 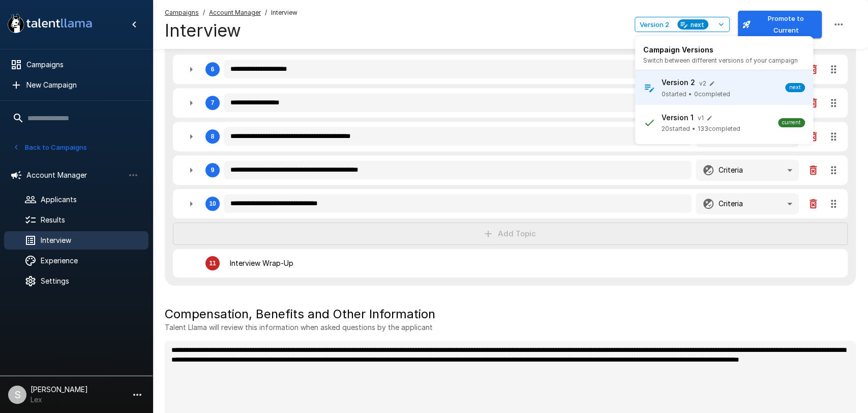 What do you see at coordinates (724, 50) in the screenshot?
I see `h6: Campaign Versions` at bounding box center [724, 50].